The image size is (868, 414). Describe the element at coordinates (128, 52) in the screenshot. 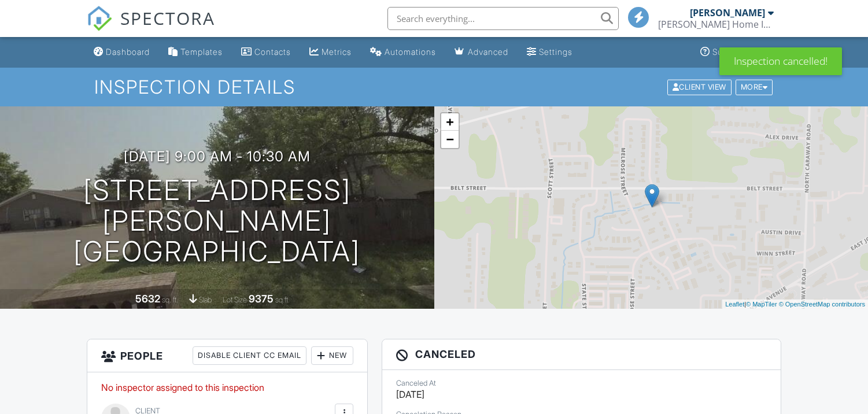

I see `div: Dashboard` at that location.